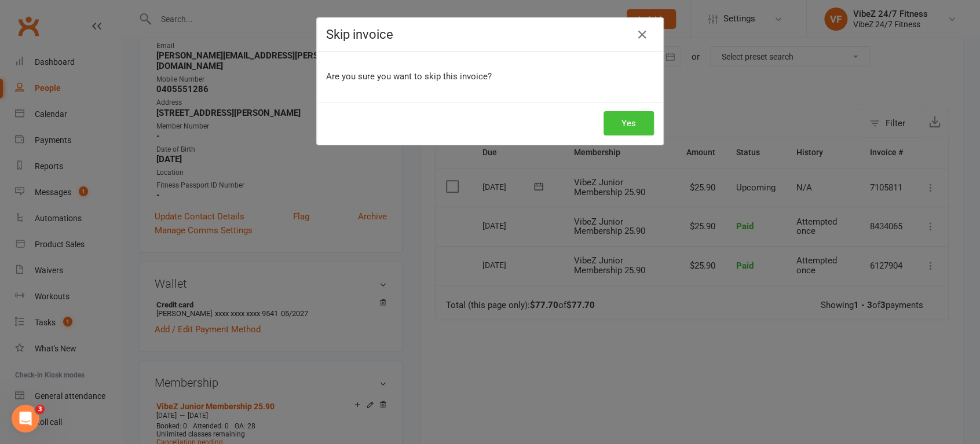  I want to click on span: Are you sure you want to skip this invoice?, so click(409, 77).